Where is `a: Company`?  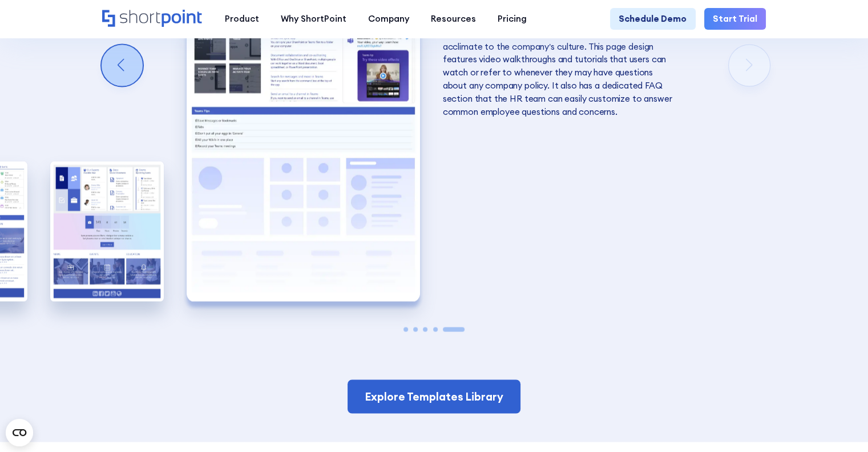
a: Company is located at coordinates (389, 19).